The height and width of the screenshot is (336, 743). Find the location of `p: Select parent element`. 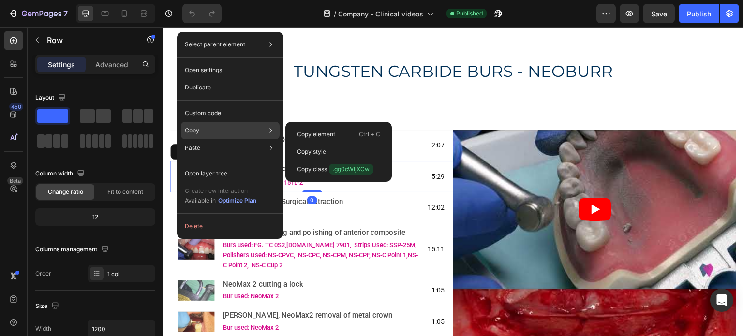

p: Select parent element is located at coordinates (215, 45).